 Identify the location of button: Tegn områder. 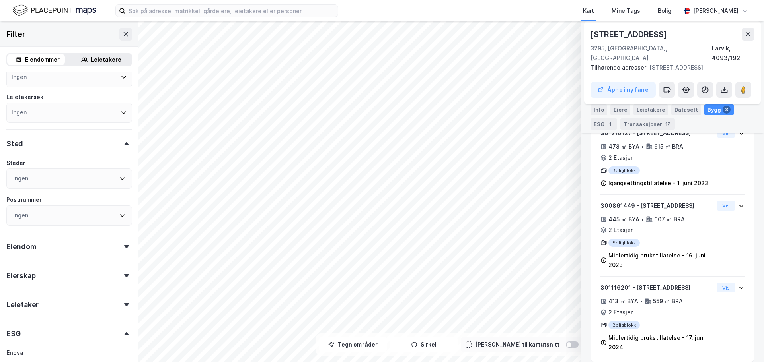
(353, 345).